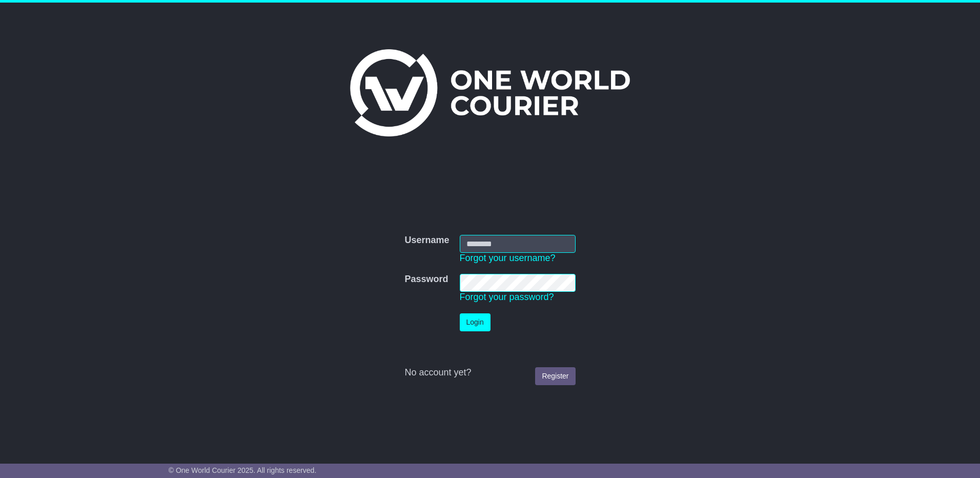 The width and height of the screenshot is (980, 478). Describe the element at coordinates (490, 93) in the screenshot. I see `img: One World` at that location.